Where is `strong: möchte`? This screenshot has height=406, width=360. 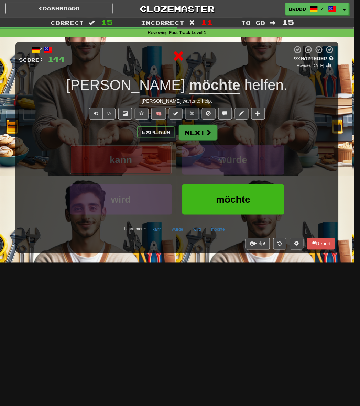 strong: möchte is located at coordinates (215, 86).